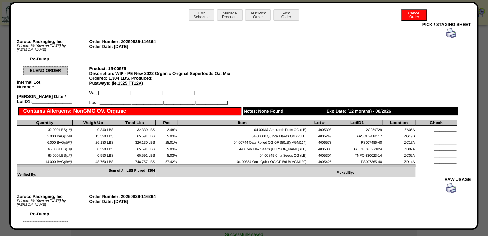 The image size is (488, 236). I want to click on td: 48.760 LBS, so click(93, 161).